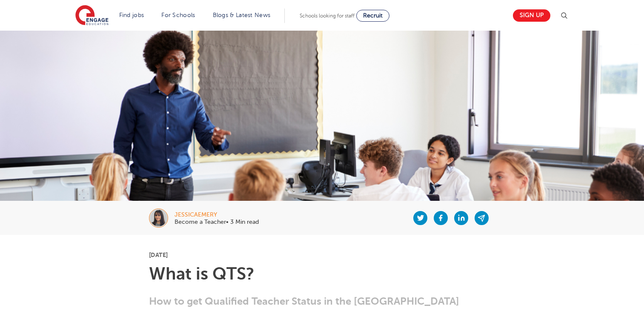 This screenshot has width=644, height=314. What do you see at coordinates (131, 15) in the screenshot?
I see `a: Find jobs` at bounding box center [131, 15].